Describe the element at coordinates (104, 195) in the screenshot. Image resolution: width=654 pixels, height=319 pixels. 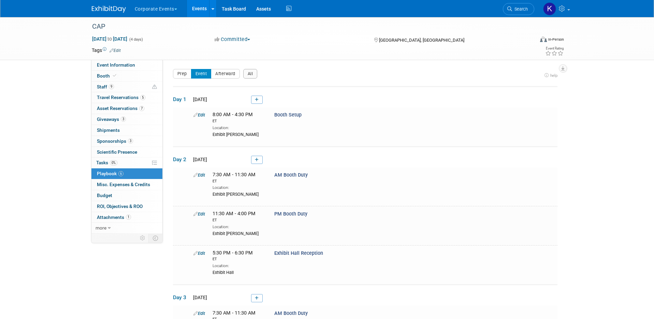
I see `span: Budget` at that location.